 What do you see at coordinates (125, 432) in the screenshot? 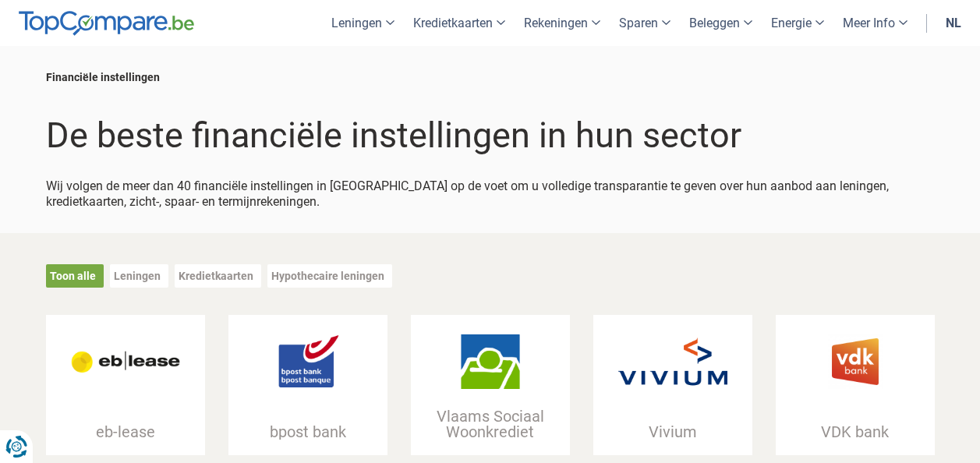
I see `div: eb-lease` at bounding box center [125, 432].